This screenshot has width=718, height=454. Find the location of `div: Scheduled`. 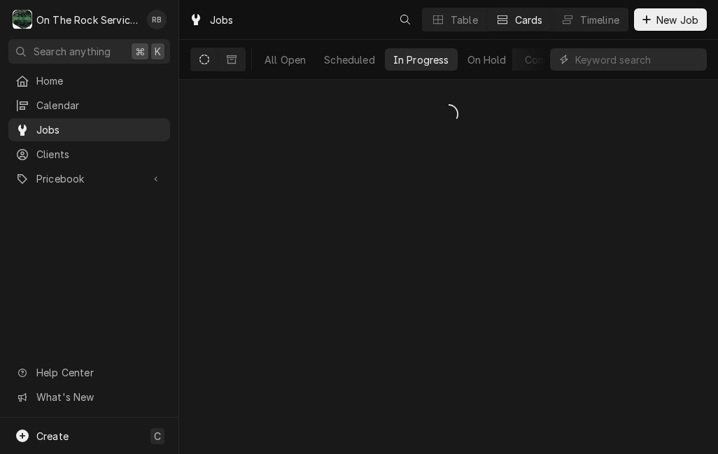

div: Scheduled is located at coordinates (349, 59).